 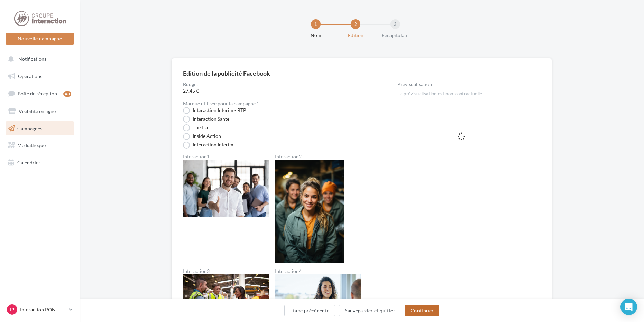 I want to click on div: 2, so click(x=355, y=24).